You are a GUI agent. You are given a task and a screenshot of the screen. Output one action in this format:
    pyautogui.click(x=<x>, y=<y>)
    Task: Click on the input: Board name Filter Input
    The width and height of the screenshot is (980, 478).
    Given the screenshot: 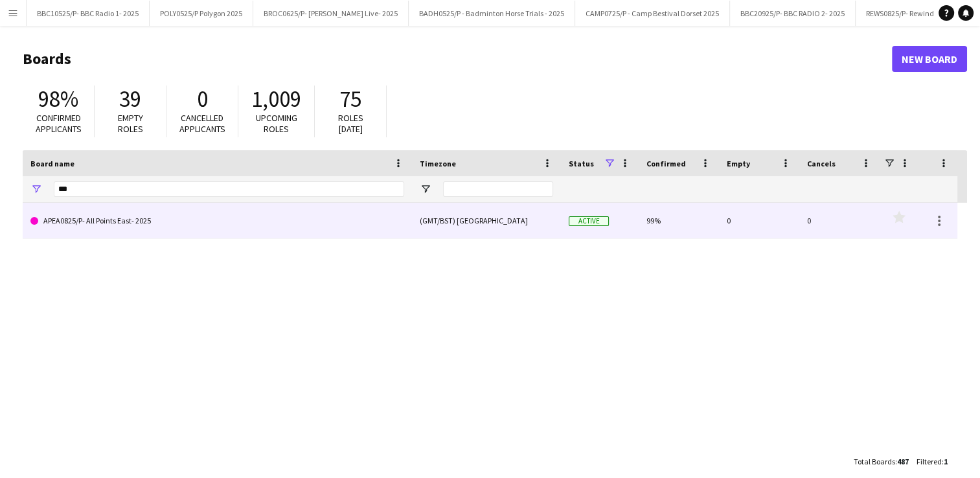 What is the action you would take?
    pyautogui.click(x=228, y=189)
    